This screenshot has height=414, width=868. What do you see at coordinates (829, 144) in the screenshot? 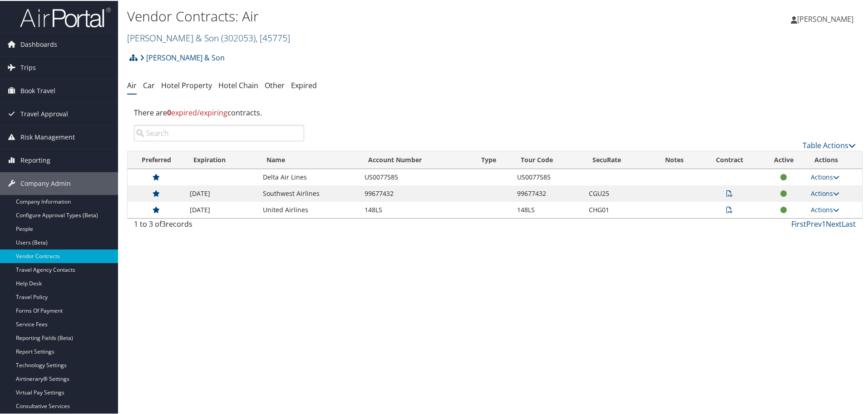
I see `a: Table Actions` at bounding box center [829, 144].